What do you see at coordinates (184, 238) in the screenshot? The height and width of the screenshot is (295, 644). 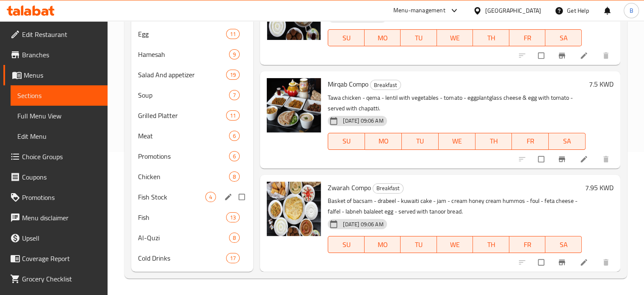 I see `div: Al-Quzi` at bounding box center [184, 238].